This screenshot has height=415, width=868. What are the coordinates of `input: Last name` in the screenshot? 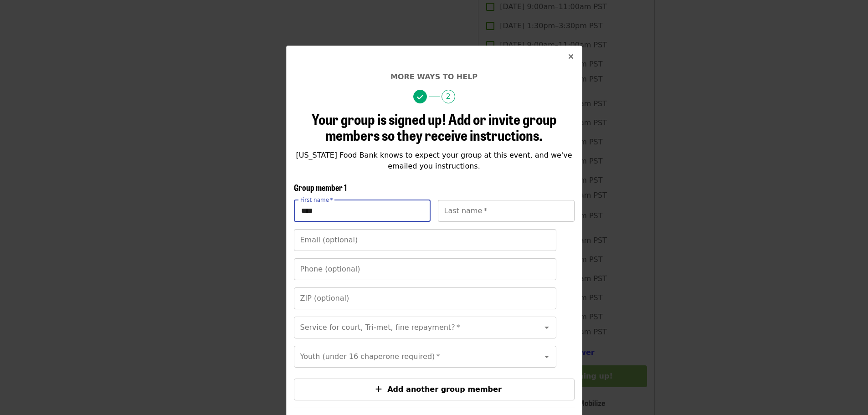 It's located at (506, 211).